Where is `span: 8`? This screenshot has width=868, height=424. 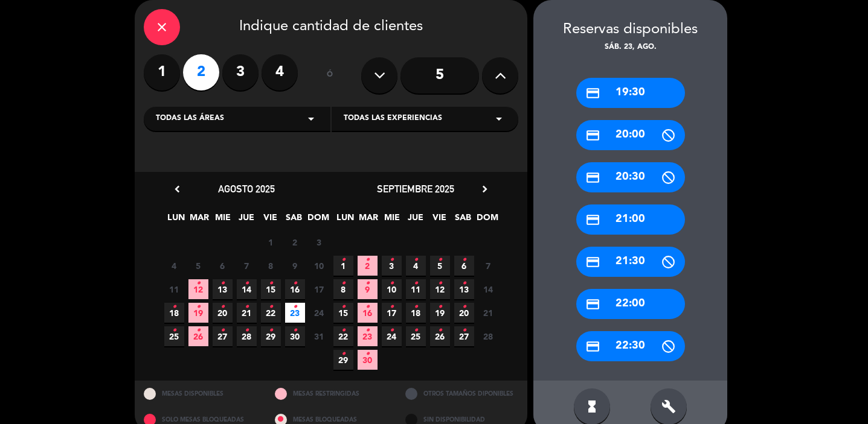 span: 8 is located at coordinates (271, 265).